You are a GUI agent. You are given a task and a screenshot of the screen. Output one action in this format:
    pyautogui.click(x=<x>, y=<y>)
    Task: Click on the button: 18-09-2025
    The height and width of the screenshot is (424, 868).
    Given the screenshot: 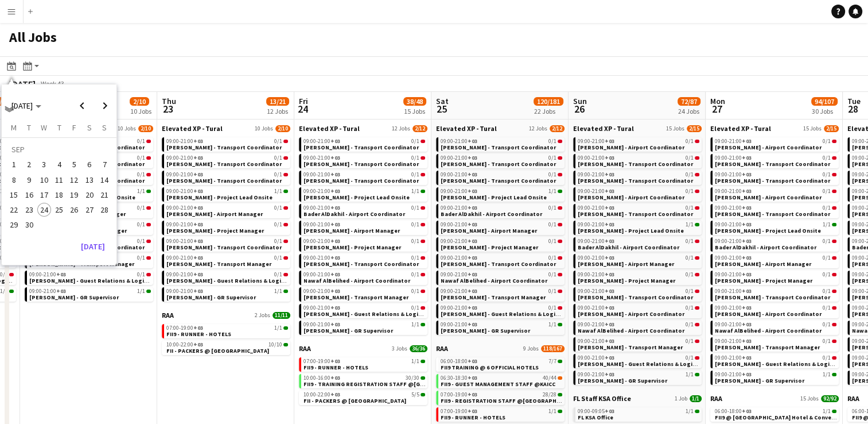 What is the action you would take?
    pyautogui.click(x=59, y=195)
    